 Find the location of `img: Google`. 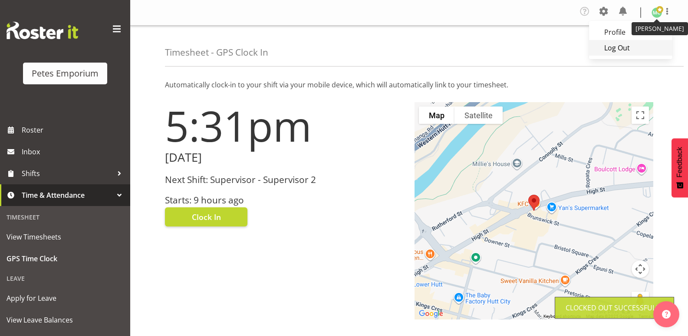

img: Google is located at coordinates (431, 313).